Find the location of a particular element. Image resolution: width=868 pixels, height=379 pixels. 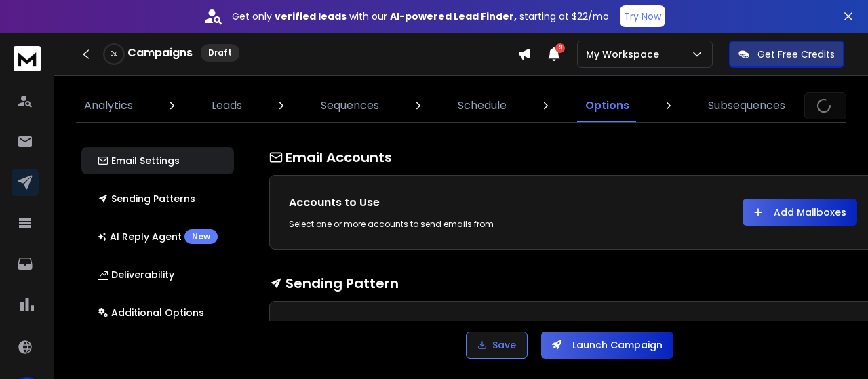

button: Email Settings is located at coordinates (157, 161).